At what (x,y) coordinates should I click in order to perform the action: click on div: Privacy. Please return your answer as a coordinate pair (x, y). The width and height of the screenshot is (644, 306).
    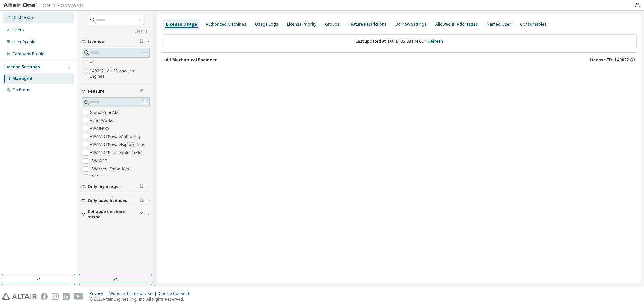
    Looking at the image, I should click on (99, 293).